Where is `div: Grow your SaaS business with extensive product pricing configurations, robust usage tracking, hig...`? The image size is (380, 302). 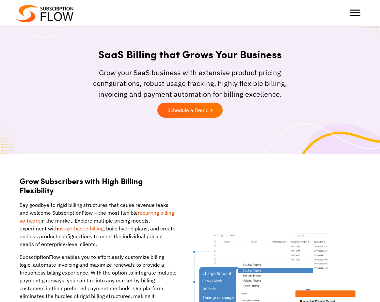
div: Grow your SaaS business with extensive product pricing configurations, robust usage tracking, hig... is located at coordinates (190, 83).